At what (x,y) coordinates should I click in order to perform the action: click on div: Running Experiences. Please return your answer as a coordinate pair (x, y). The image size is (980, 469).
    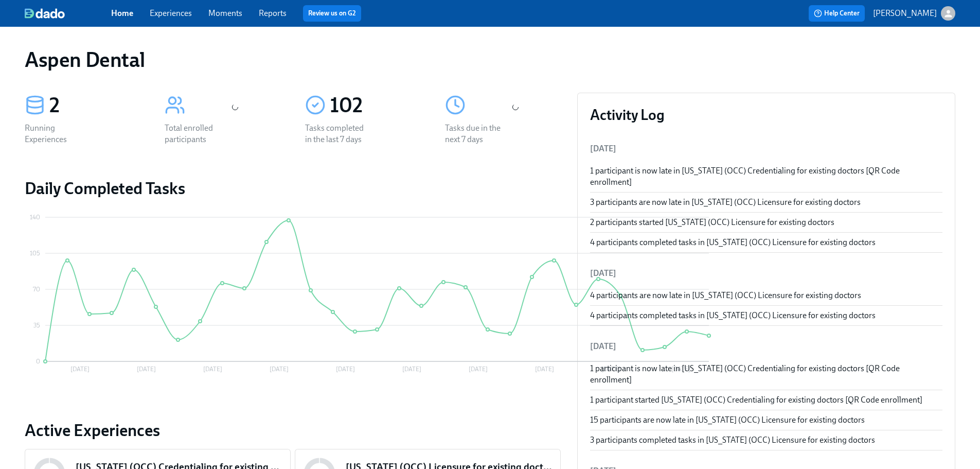
    Looking at the image, I should click on (57, 134).